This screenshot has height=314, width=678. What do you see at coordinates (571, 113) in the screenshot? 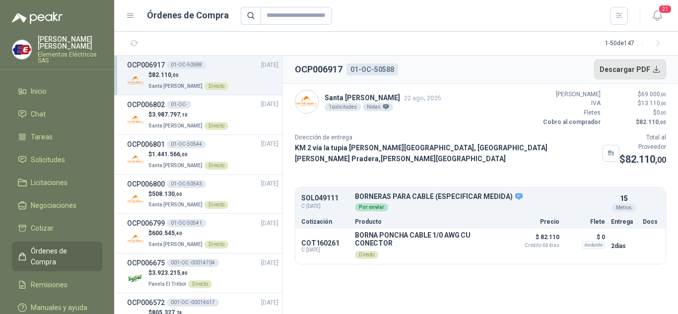
I see `p: Fletes` at bounding box center [571, 113].